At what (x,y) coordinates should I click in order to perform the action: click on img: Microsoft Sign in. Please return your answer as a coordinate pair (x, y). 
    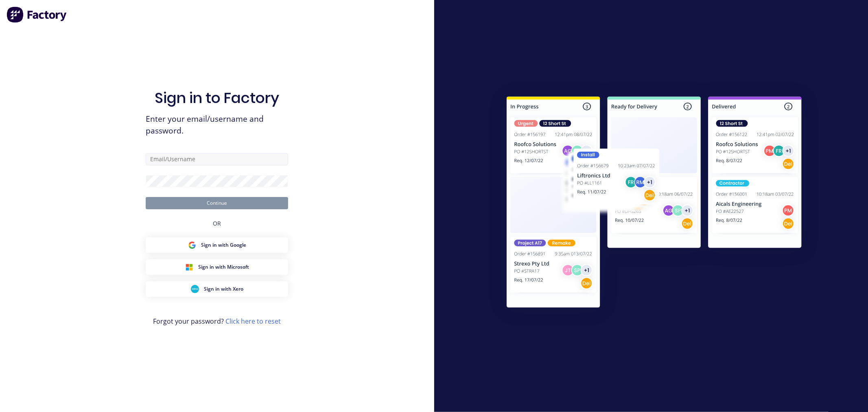
    Looking at the image, I should click on (189, 267).